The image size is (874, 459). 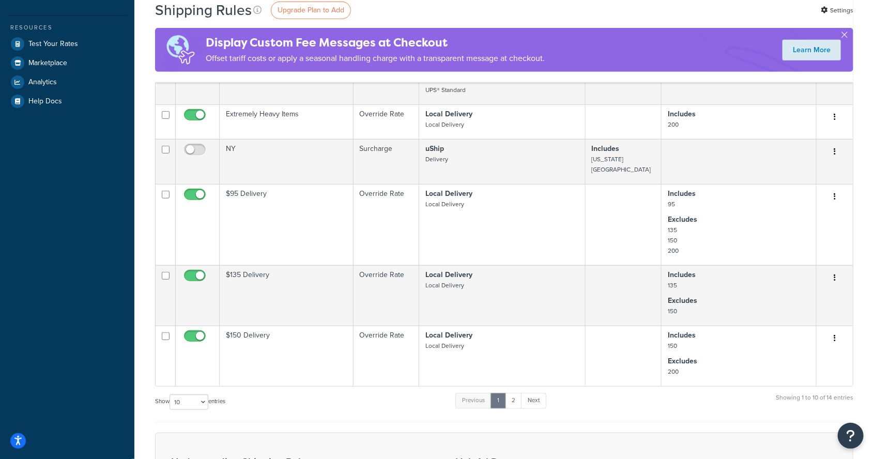 What do you see at coordinates (286, 295) in the screenshot?
I see `td: $135 Delivery` at bounding box center [286, 295].